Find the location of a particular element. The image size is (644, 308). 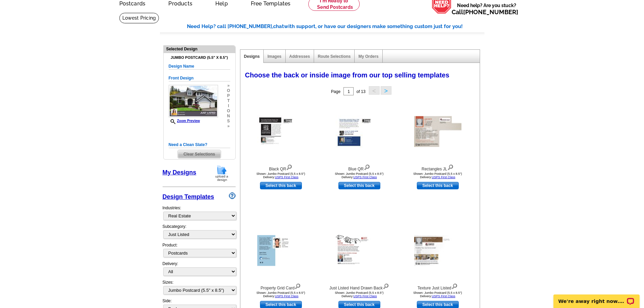

span: i is located at coordinates (228, 106).